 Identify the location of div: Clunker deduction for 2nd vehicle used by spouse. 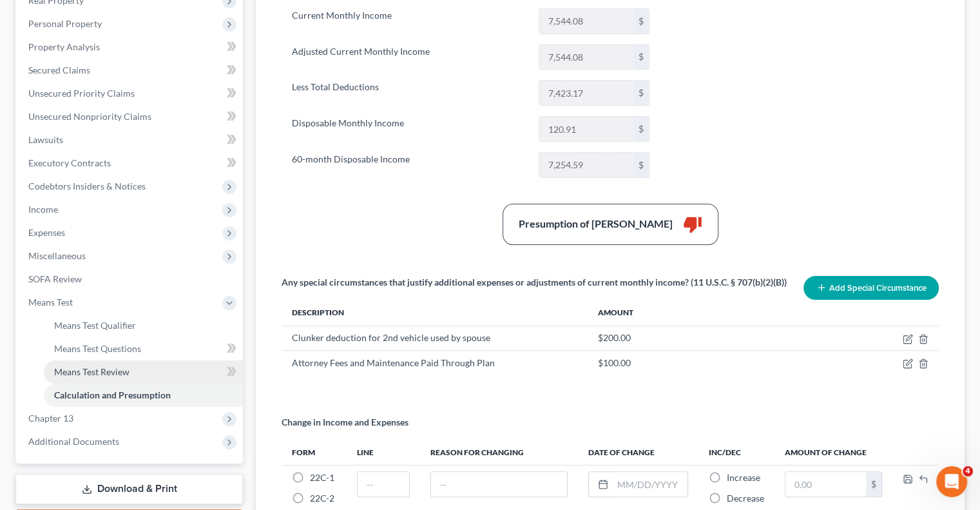
(435, 338).